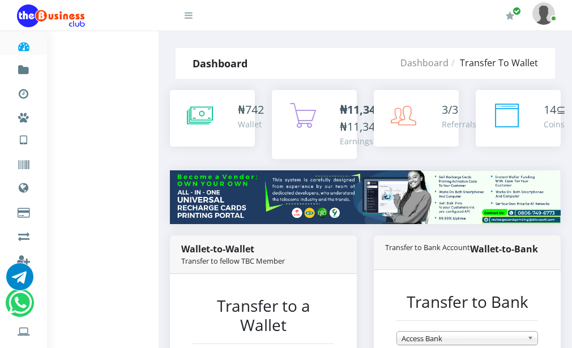 The width and height of the screenshot is (572, 348). Describe the element at coordinates (23, 92) in the screenshot. I see `a: Transactions` at that location.